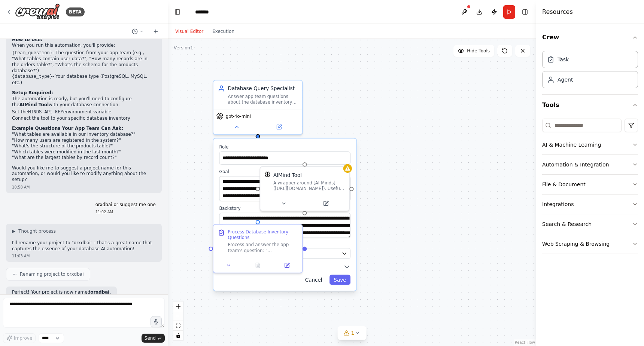 This screenshot has width=644, height=346. What do you see at coordinates (84, 134) in the screenshot?
I see `li: "What tables are available in our inventory database?"` at bounding box center [84, 134].